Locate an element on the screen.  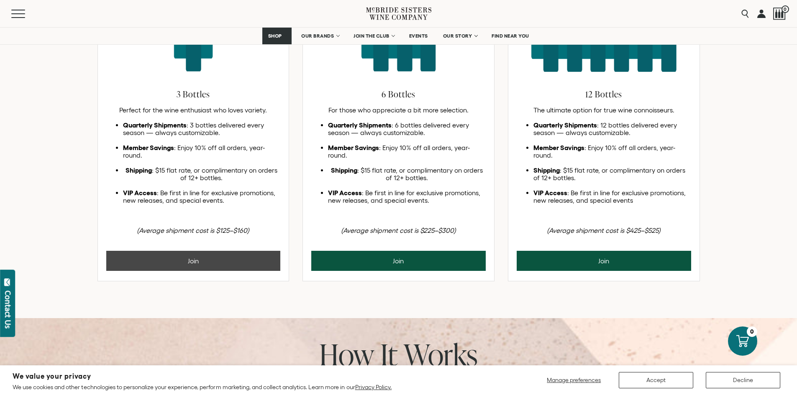
a: EVENTS is located at coordinates (418, 36).